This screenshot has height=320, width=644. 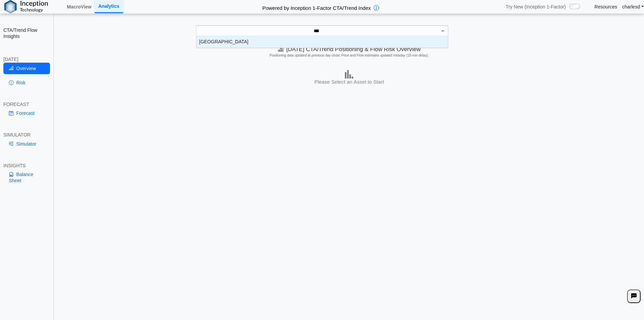 What do you see at coordinates (633, 7) in the screenshot?
I see `a: charlesd` at bounding box center [633, 7].